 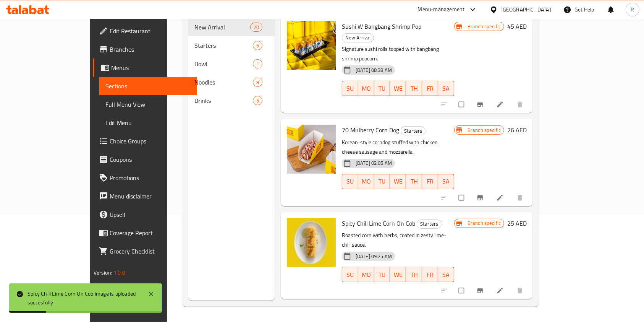 I want to click on p: Roasted corn with herbs, coated in zesty lime-chili sauce., so click(x=398, y=240).